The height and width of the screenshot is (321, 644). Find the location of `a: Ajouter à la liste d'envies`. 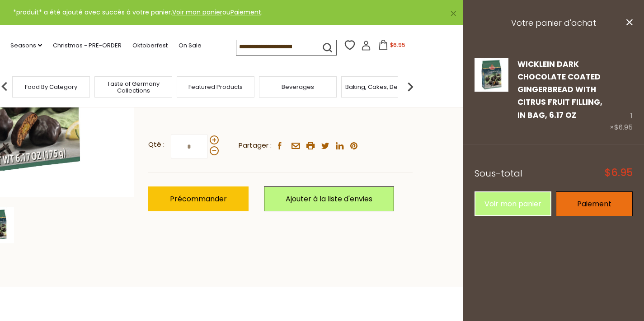

a: Ajouter à la liste d'envies is located at coordinates (329, 199).